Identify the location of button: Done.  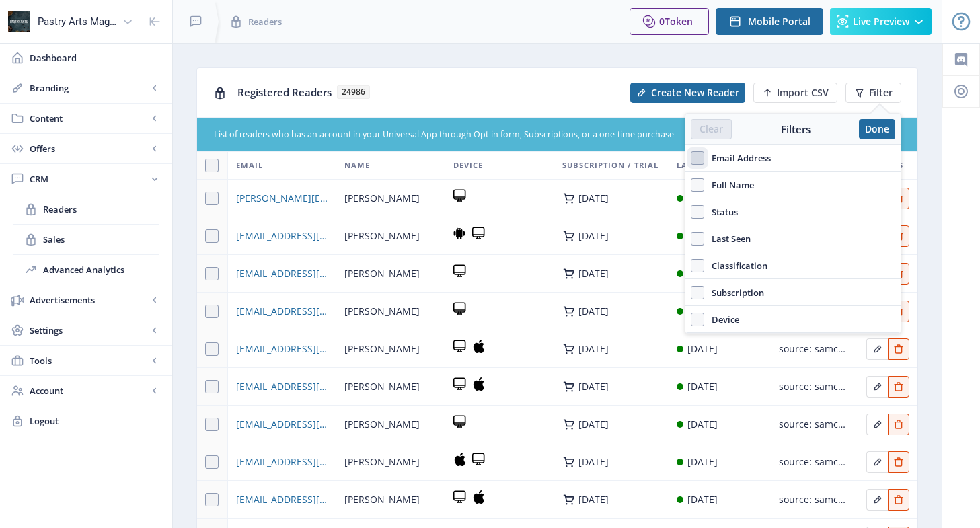
(877, 130).